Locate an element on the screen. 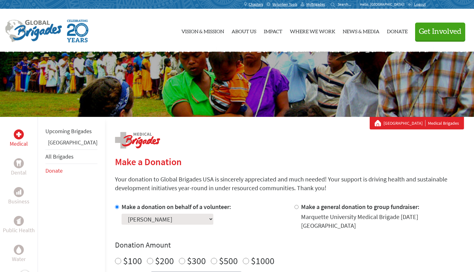 The width and height of the screenshot is (474, 272). div: Medical Brigades is located at coordinates (417, 123).